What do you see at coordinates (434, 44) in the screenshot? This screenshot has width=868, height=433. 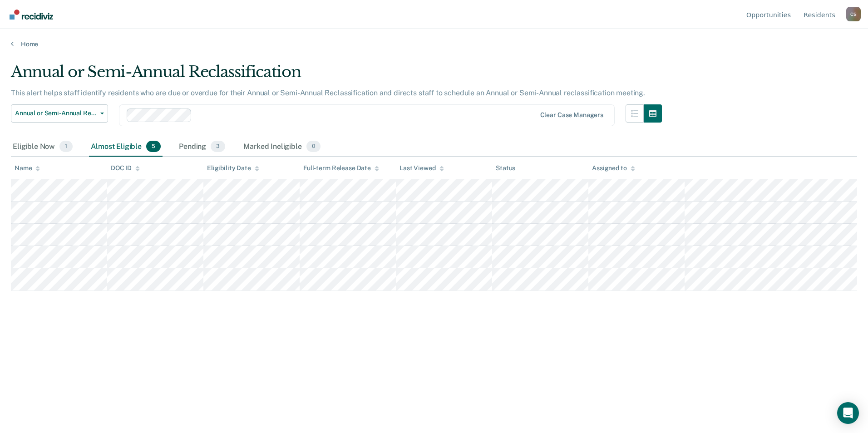 I see `a: Home` at bounding box center [434, 44].